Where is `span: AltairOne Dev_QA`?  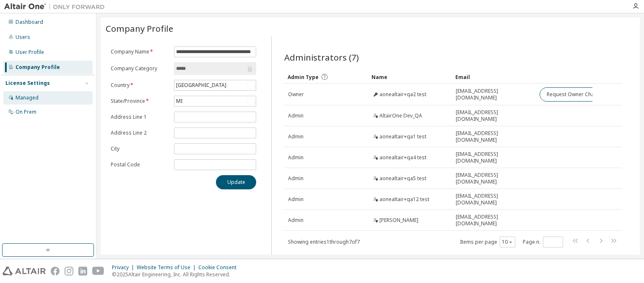
span: AltairOne Dev_QA is located at coordinates (401, 116).